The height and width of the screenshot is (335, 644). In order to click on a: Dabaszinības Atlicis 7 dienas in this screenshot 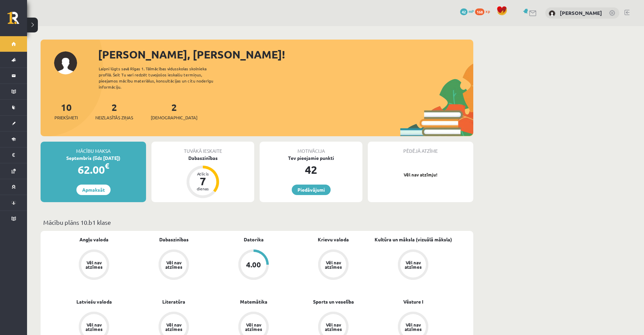, I will do `click(203, 177)`.